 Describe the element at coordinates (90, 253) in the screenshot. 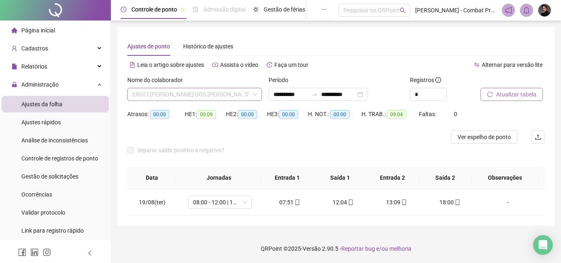

I see `span: left` at that location.